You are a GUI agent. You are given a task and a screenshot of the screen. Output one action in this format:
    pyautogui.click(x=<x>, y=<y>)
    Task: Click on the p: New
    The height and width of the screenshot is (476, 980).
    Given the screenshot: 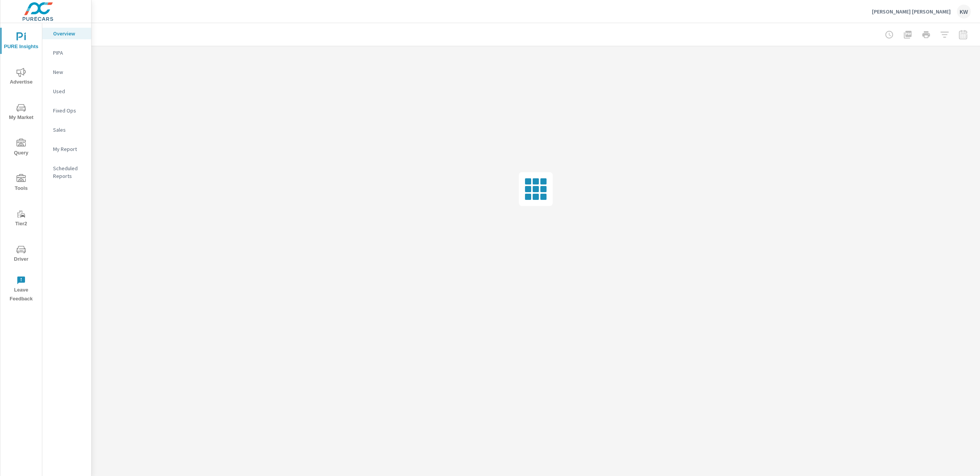 What is the action you would take?
    pyautogui.click(x=68, y=72)
    